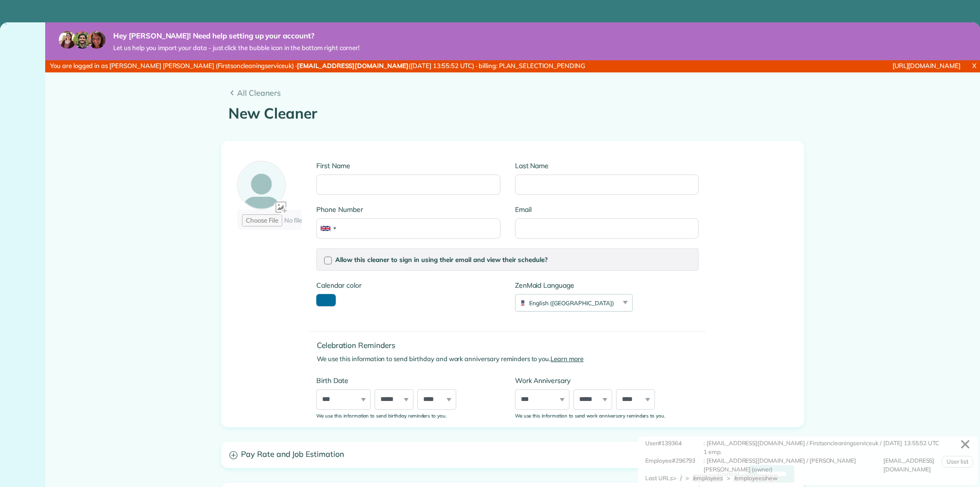 The image size is (980, 487). What do you see at coordinates (756, 478) in the screenshot?
I see `span: /employees/new` at bounding box center [756, 478].